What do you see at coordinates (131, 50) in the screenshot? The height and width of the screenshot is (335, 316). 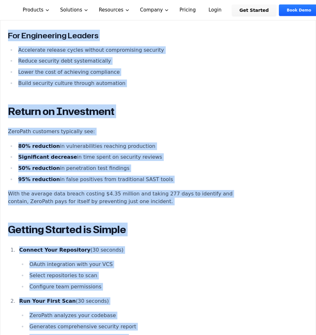 I see `li: Accelerate release cycles without compromising security` at bounding box center [131, 50].